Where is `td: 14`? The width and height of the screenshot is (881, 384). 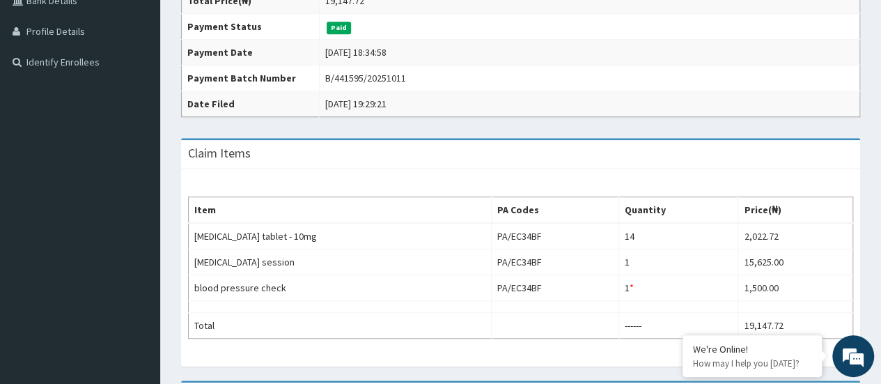 td: 14 is located at coordinates (678, 236).